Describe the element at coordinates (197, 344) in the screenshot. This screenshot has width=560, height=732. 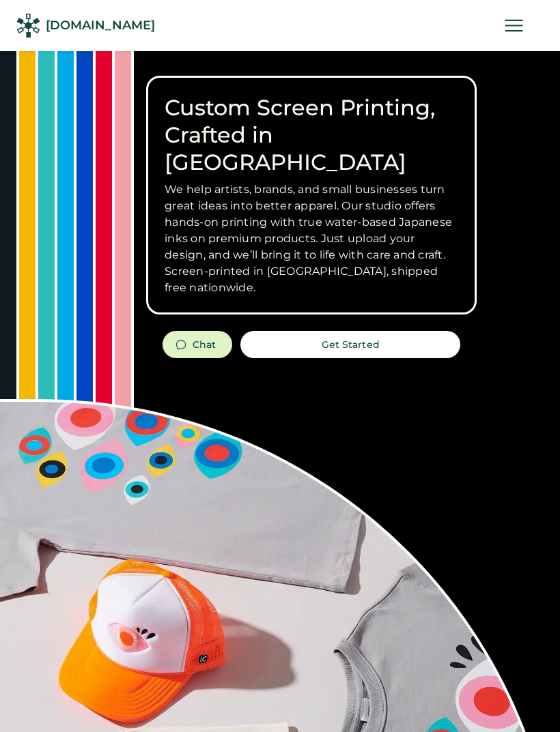
I see `button: Chat` at that location.